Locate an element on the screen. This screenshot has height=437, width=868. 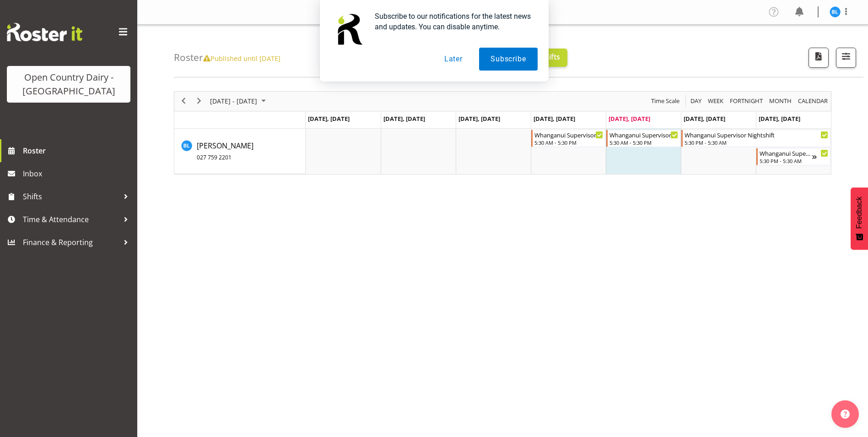
button: October 2025 is located at coordinates (239, 101).